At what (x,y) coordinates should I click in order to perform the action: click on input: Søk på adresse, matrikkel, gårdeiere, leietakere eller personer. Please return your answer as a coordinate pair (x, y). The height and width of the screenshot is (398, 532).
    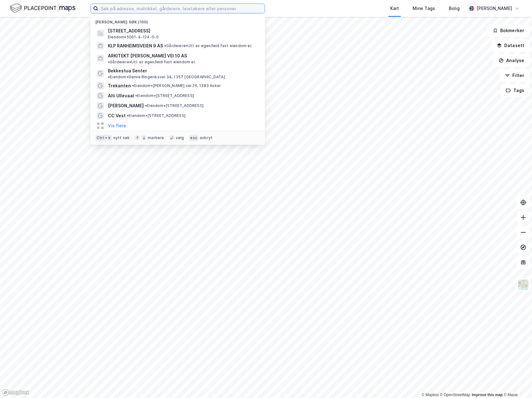
    Looking at the image, I should click on (181, 8).